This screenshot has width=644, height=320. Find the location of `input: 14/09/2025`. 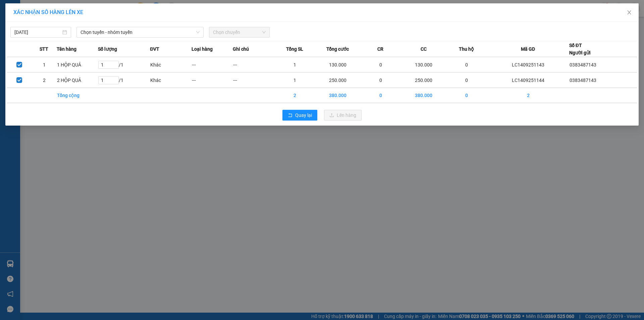

input: 14/09/2025 is located at coordinates (38, 32).